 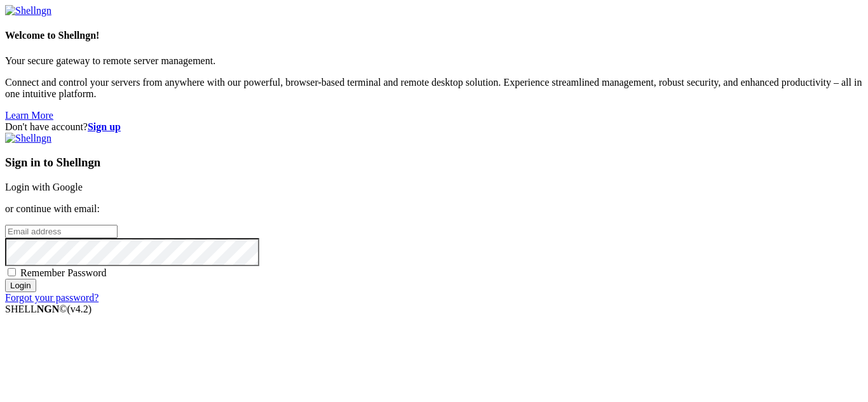 What do you see at coordinates (48, 309) in the screenshot?
I see `span: SHELL ©` at bounding box center [48, 309].